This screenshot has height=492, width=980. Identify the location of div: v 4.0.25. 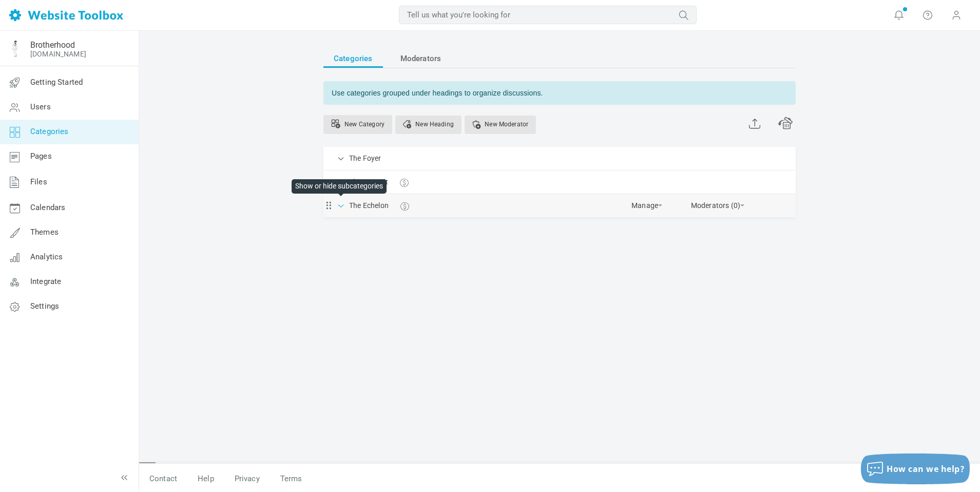
(39, 20).